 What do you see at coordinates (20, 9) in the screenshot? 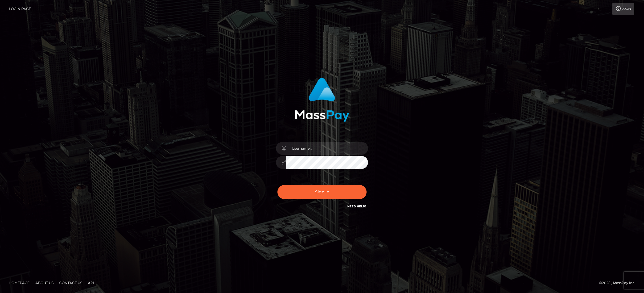
I see `a: Login Page` at bounding box center [20, 9].